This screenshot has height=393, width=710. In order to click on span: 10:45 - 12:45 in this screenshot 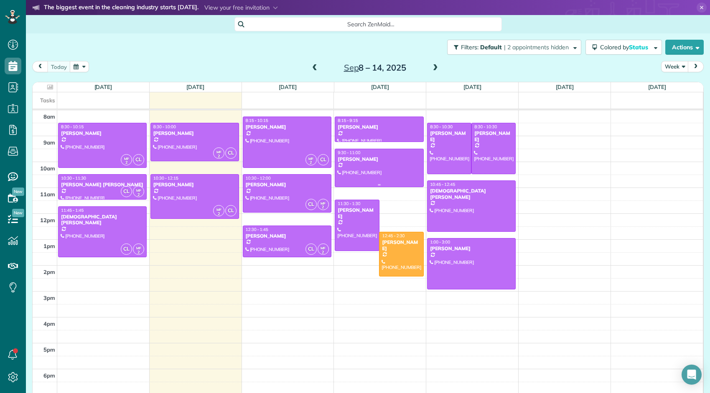, I will do `click(443, 184)`.